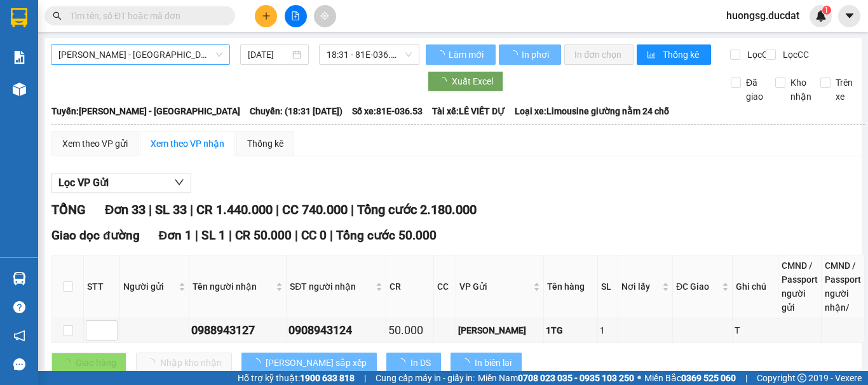 The image size is (868, 385). Describe the element at coordinates (266, 16) in the screenshot. I see `span: plus` at that location.